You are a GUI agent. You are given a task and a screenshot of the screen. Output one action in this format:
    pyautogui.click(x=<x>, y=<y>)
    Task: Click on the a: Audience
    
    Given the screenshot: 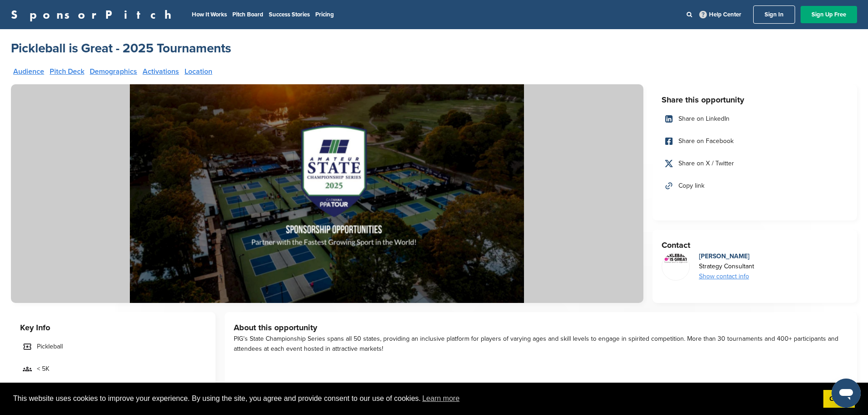 What is the action you would take?
    pyautogui.click(x=29, y=71)
    